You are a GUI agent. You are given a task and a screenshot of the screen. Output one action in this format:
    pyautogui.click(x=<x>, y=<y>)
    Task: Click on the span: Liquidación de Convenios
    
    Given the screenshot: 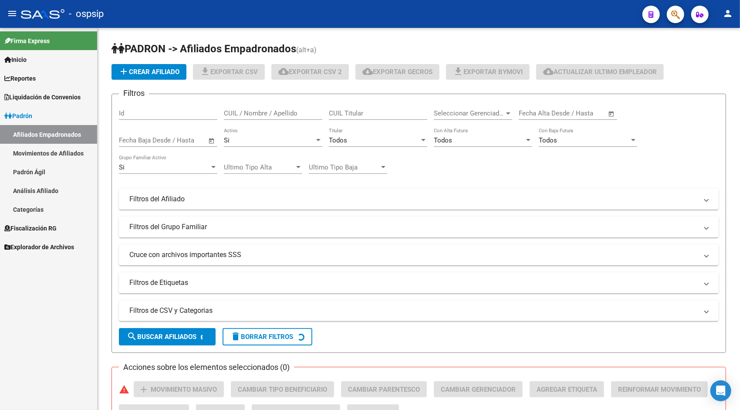 What is the action you would take?
    pyautogui.click(x=42, y=97)
    